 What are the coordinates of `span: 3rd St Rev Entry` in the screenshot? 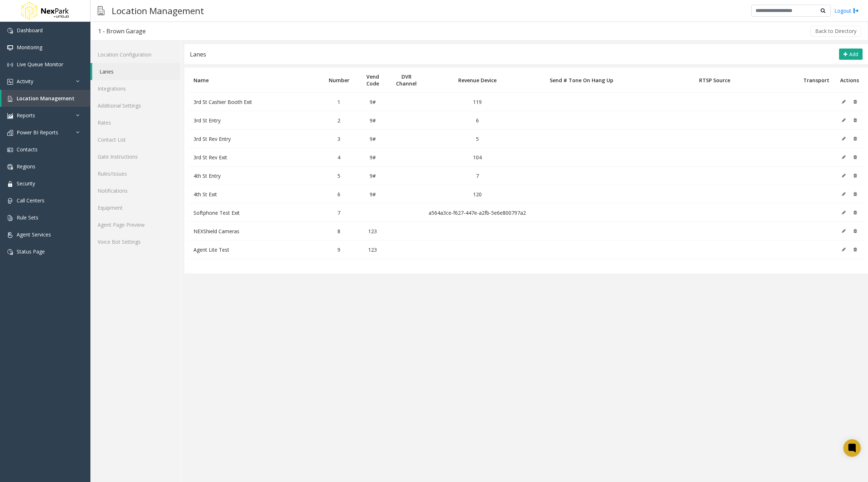 It's located at (212, 139).